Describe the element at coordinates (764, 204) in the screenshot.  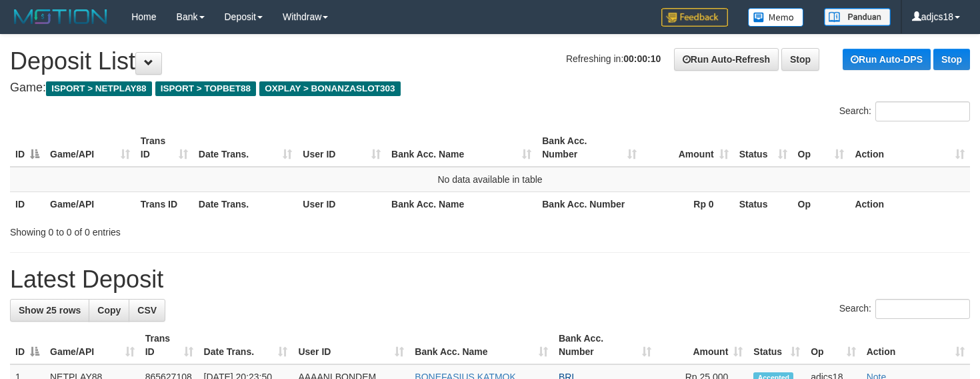
I see `th: Status` at that location.